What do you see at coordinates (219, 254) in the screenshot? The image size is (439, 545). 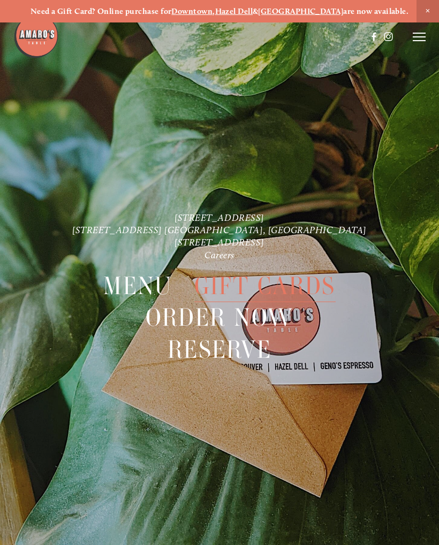 I see `a: Careers` at bounding box center [219, 254].